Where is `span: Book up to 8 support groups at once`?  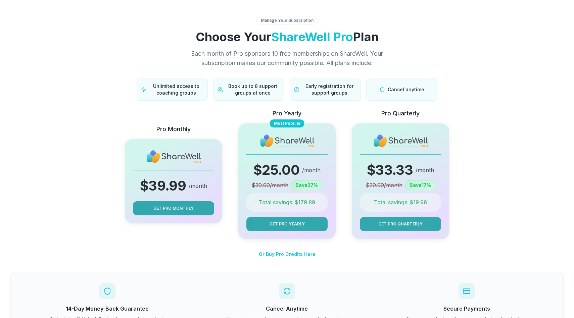 span: Book up to 8 support groups at once is located at coordinates (253, 90).